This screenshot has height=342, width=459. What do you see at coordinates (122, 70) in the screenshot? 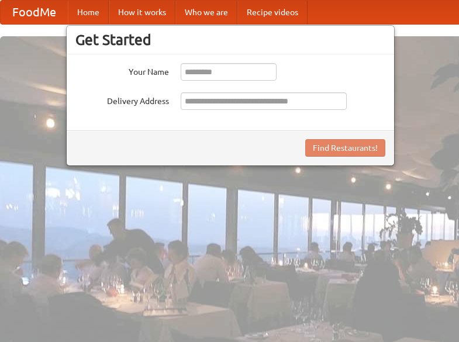
I see `label: Your Name` at bounding box center [122, 70].